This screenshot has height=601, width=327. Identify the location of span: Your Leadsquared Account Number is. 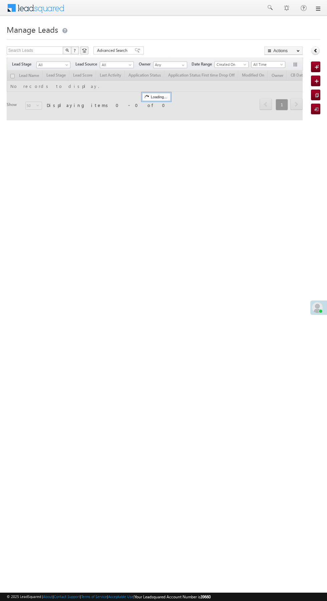
(173, 596).